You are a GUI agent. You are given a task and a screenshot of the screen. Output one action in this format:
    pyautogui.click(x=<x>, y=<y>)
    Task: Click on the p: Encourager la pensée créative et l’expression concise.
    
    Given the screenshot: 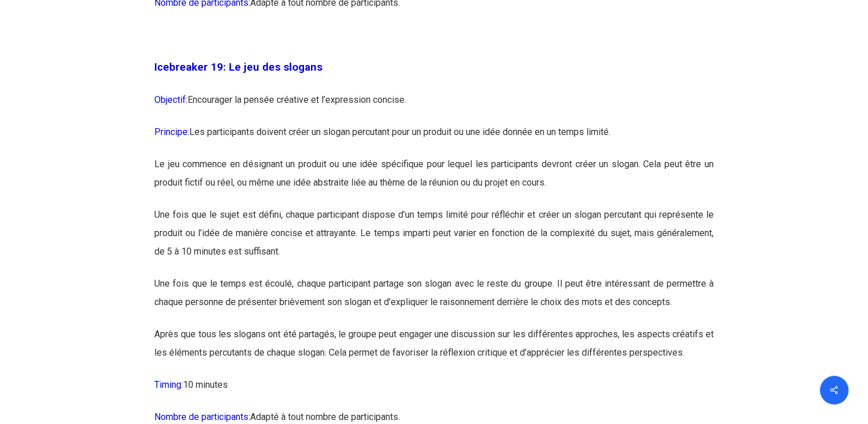 What is the action you would take?
    pyautogui.click(x=434, y=107)
    